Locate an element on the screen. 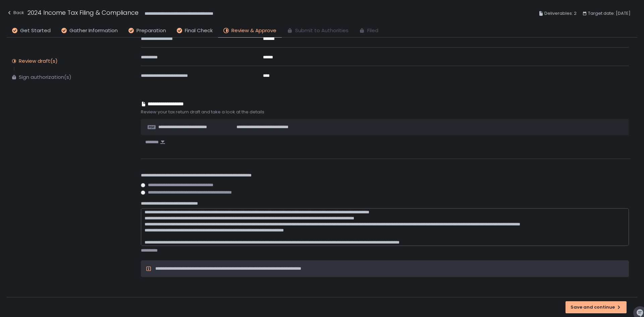 The width and height of the screenshot is (644, 317). h1: 2024 Income Tax Filing & Compliance is located at coordinates (83, 13).